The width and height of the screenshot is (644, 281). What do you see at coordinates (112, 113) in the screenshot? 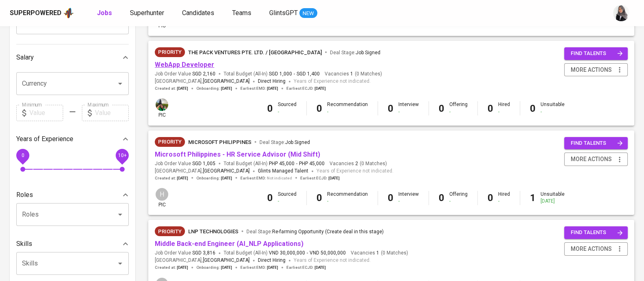
I see `input: Value` at bounding box center [112, 113].